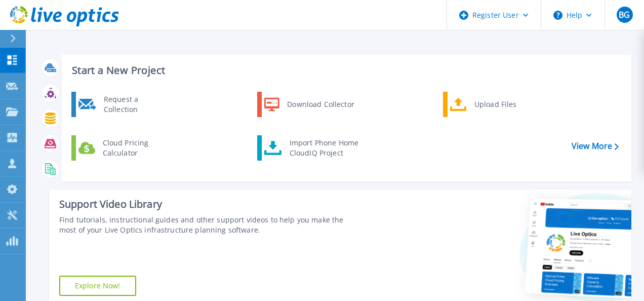  Describe the element at coordinates (495, 104) in the screenshot. I see `a: Upload Files` at that location.